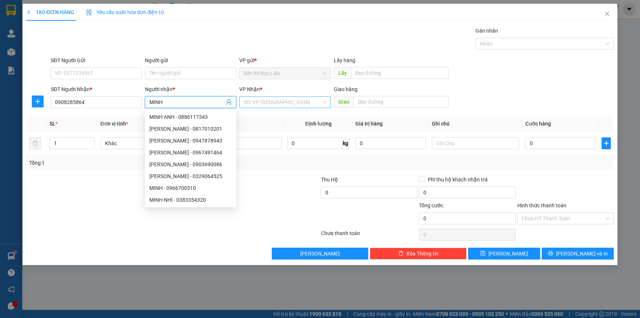  I want to click on li: 0946 508 595, so click(72, 30).